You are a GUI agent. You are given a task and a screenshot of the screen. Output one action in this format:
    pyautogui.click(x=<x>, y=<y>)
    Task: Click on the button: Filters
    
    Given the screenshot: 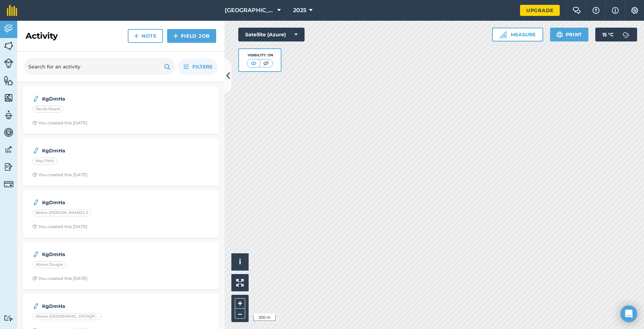 What is the action you would take?
    pyautogui.click(x=198, y=67)
    